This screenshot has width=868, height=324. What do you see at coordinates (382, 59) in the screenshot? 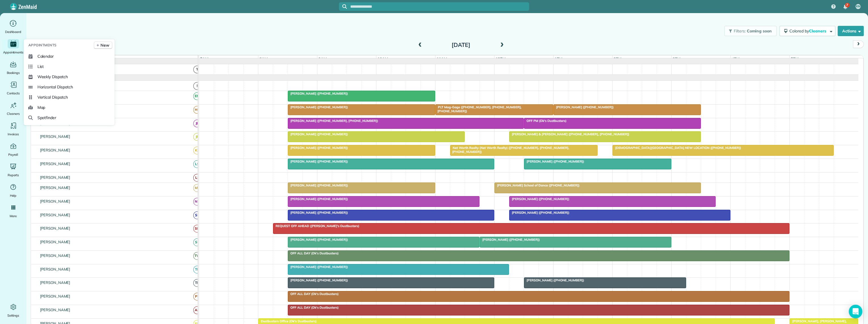
I see `span: 10am` at bounding box center [382, 59].